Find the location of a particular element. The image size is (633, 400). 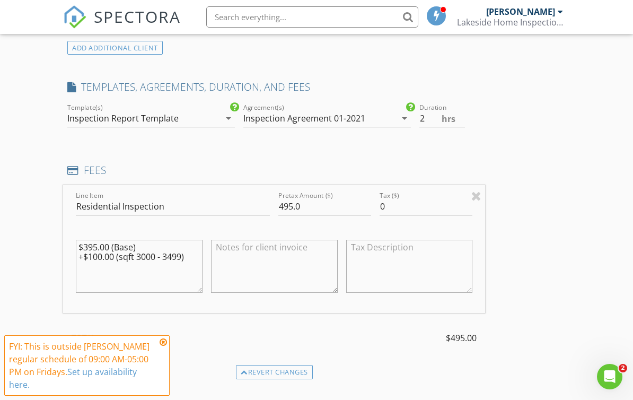

input: Search everything... is located at coordinates (312, 17).